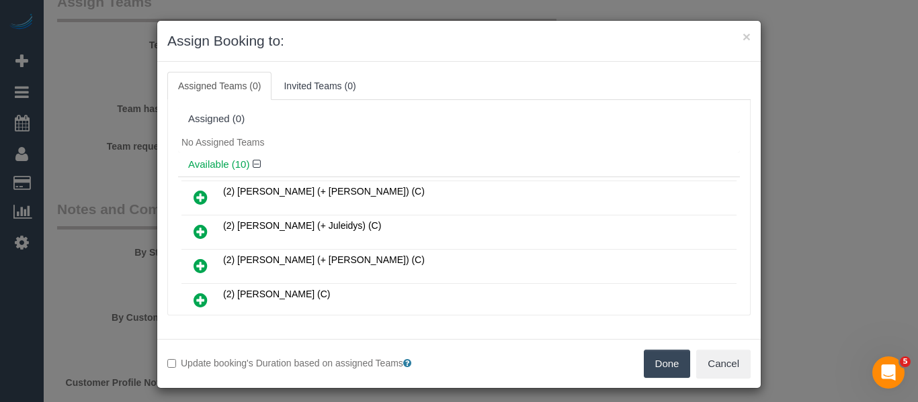  What do you see at coordinates (219, 86) in the screenshot?
I see `a: Assigned Teams (0)` at bounding box center [219, 86].